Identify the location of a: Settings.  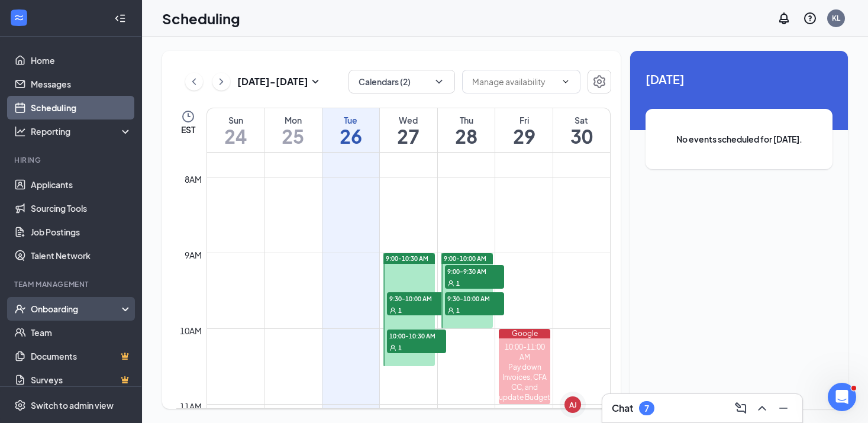
(600, 82).